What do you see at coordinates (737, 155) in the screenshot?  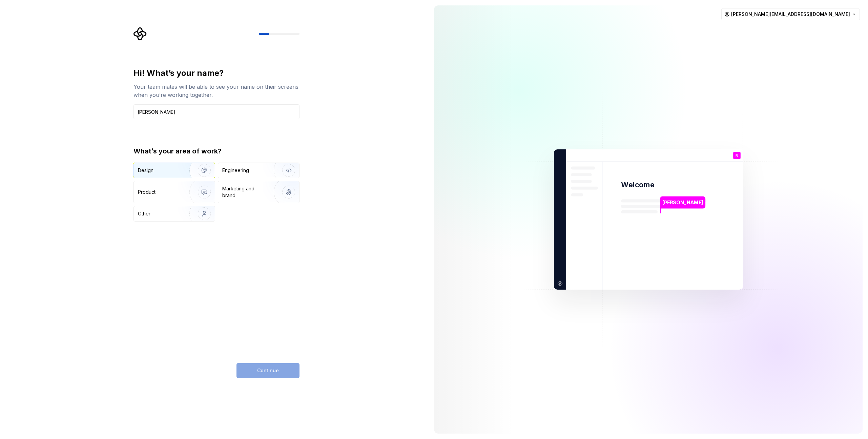 I see `p: R` at bounding box center [737, 155].